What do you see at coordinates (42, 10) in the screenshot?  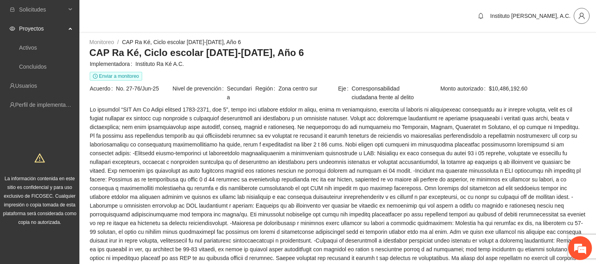 I see `span: Solicitudes` at bounding box center [42, 10].